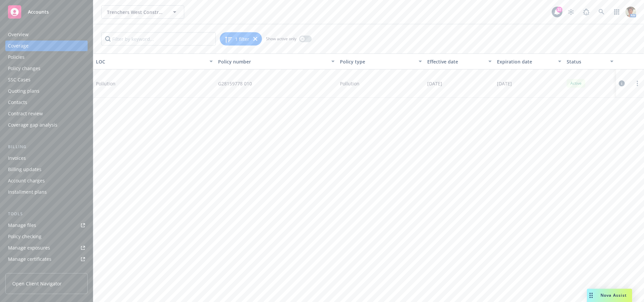 This screenshot has width=644, height=302. What do you see at coordinates (637, 83) in the screenshot?
I see `a: more` at bounding box center [637, 83].